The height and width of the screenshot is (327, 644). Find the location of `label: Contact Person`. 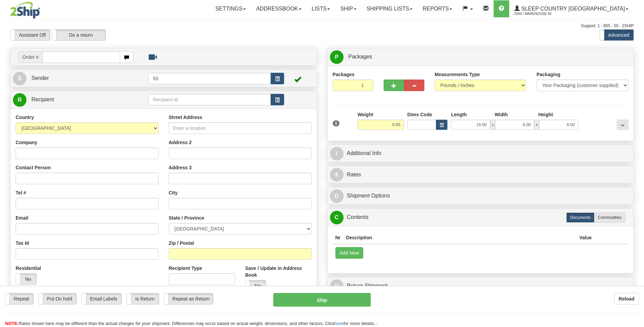

label: Contact Person is located at coordinates (32, 167).